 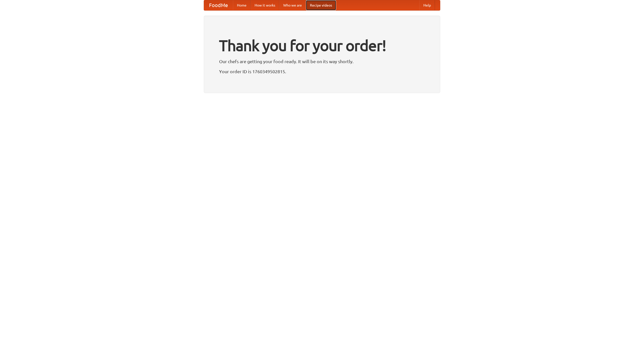 I want to click on a: Who we are, so click(x=293, y=6).